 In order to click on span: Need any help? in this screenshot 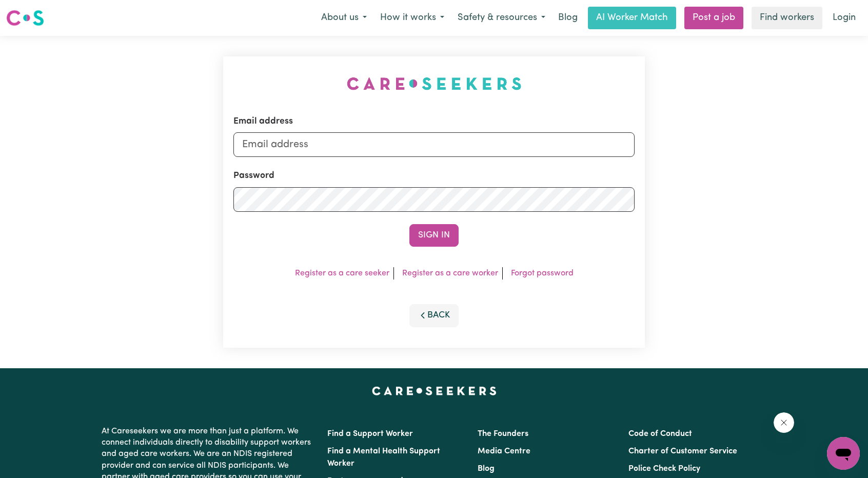, I will do `click(34, 11)`.